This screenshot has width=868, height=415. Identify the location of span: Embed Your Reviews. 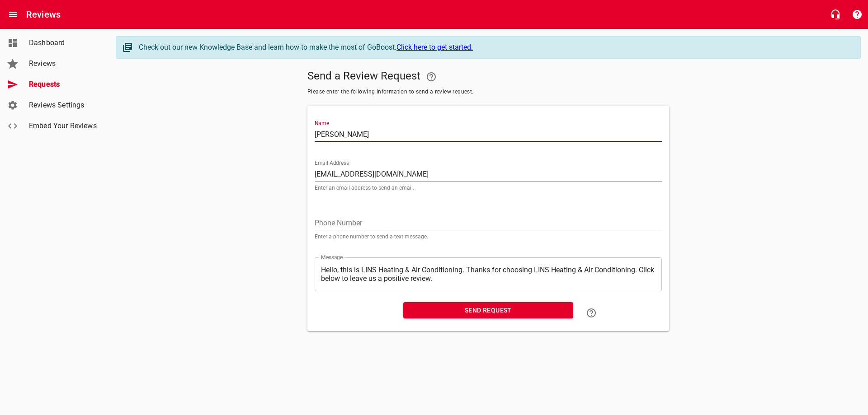
(63, 126).